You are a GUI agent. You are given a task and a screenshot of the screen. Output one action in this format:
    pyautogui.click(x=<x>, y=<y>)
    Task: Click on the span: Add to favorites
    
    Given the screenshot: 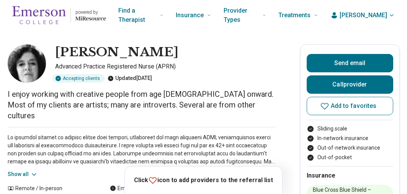 What is the action you would take?
    pyautogui.click(x=354, y=106)
    